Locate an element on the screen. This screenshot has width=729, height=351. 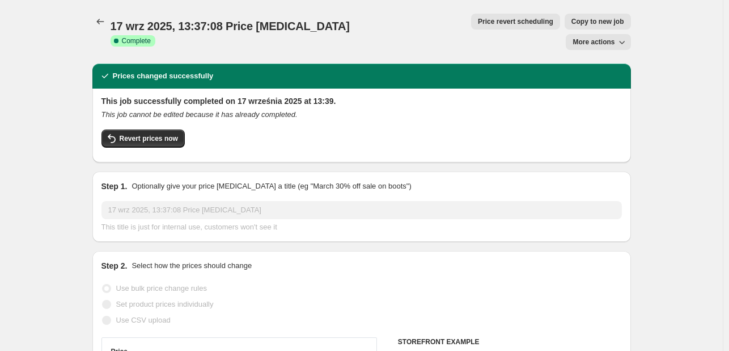
span: More actions is located at coordinates (594, 42).